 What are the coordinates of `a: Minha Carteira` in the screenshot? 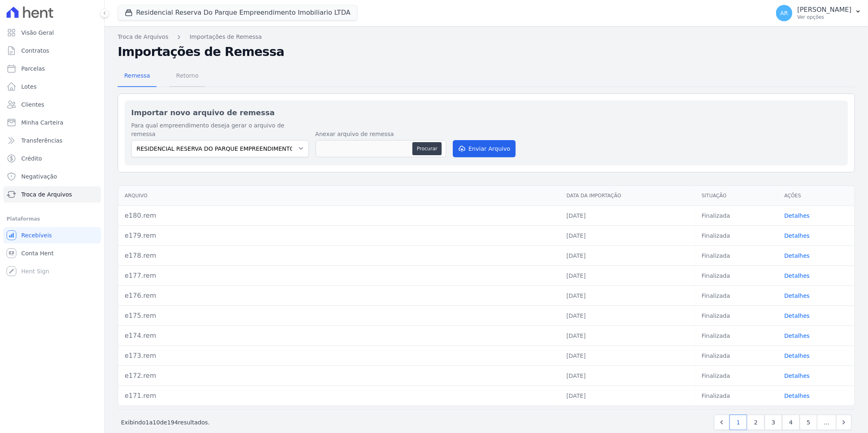 It's located at (52, 122).